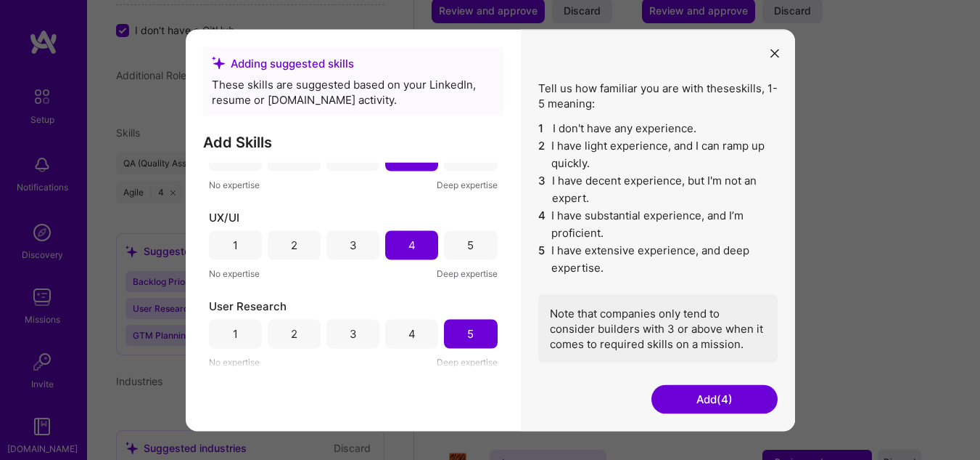 The height and width of the screenshot is (460, 980). I want to click on h3: Add Skills, so click(354, 142).